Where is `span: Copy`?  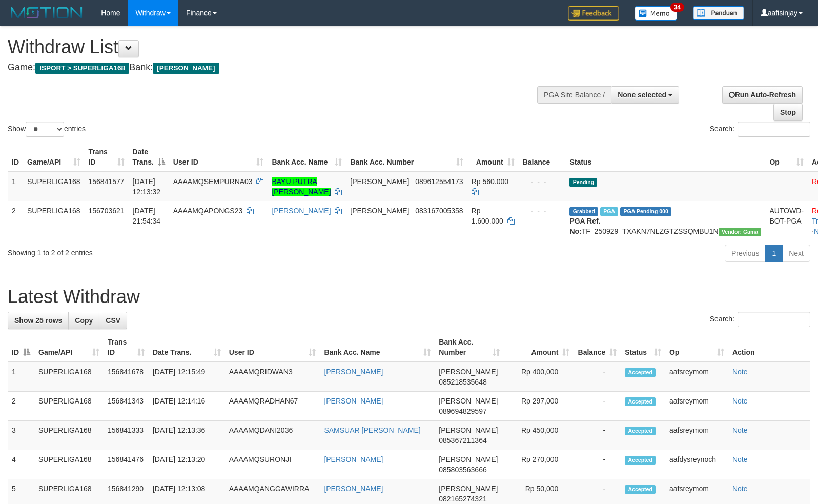 span: Copy is located at coordinates (84, 320).